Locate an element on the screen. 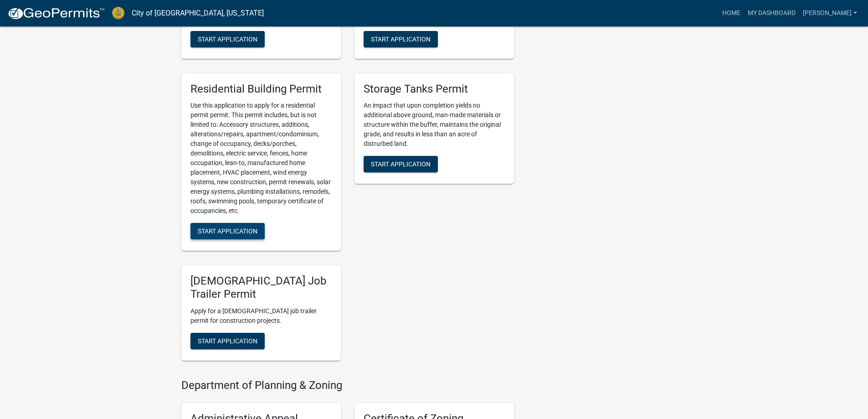 The width and height of the screenshot is (868, 419). p: Use this application to apply for a residential permit permit. This permit includes, but is not l... is located at coordinates (261, 158).